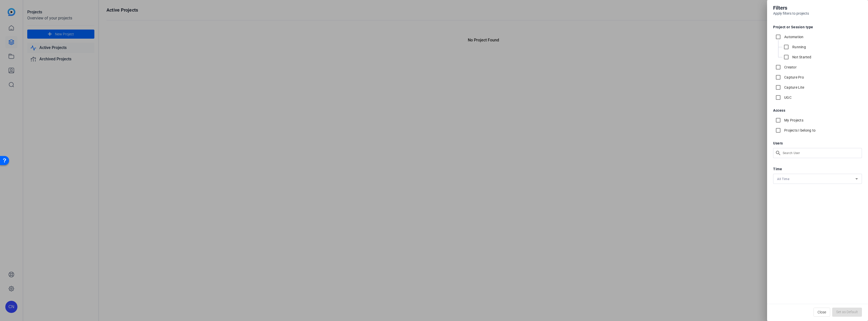 This screenshot has width=868, height=321. I want to click on label: Projects I belong to, so click(799, 130).